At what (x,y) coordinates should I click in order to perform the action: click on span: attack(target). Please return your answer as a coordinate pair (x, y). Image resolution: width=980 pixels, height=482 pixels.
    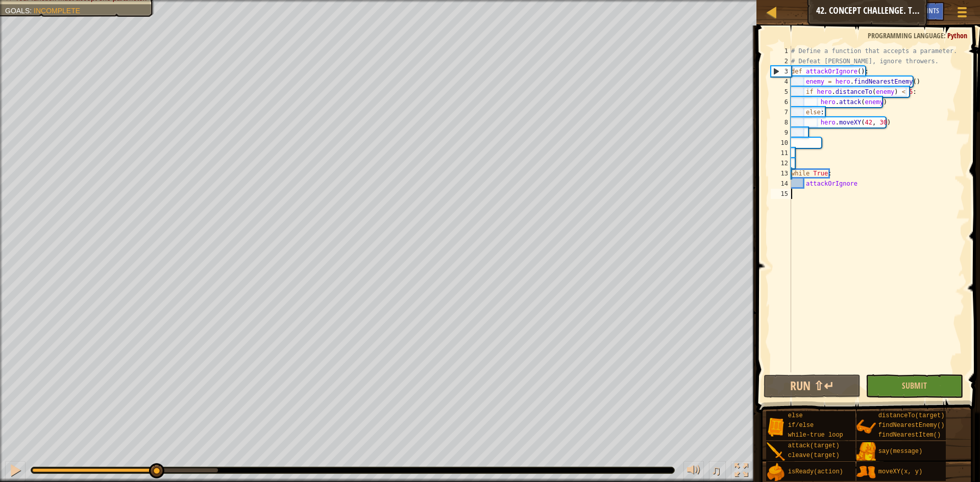
    Looking at the image, I should click on (813, 446).